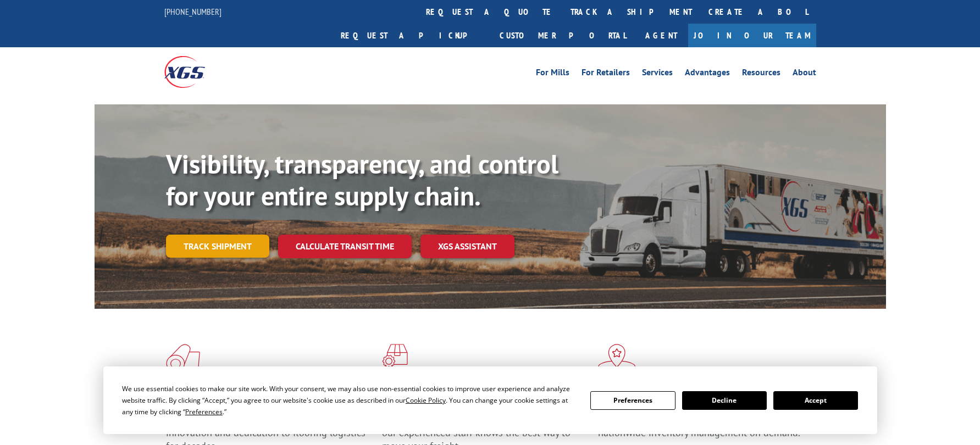 This screenshot has height=445, width=980. Describe the element at coordinates (345, 247) in the screenshot. I see `a: Calculate transit time` at that location.